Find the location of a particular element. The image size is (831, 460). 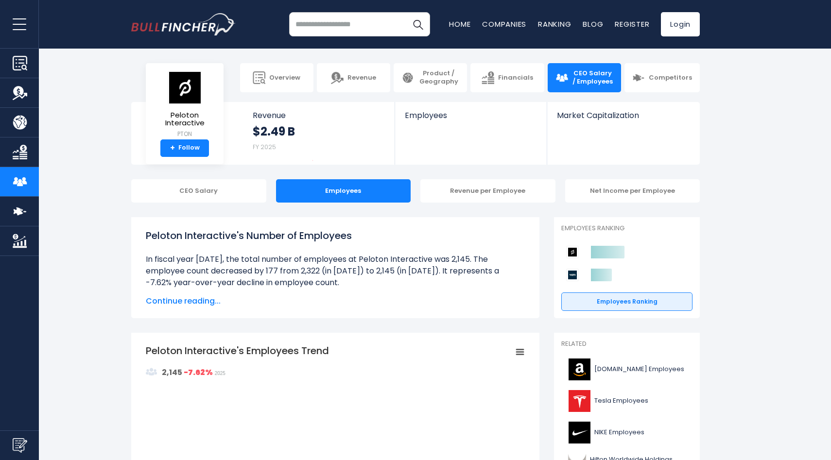

a: Peloton Interactive PTON is located at coordinates (185, 105).